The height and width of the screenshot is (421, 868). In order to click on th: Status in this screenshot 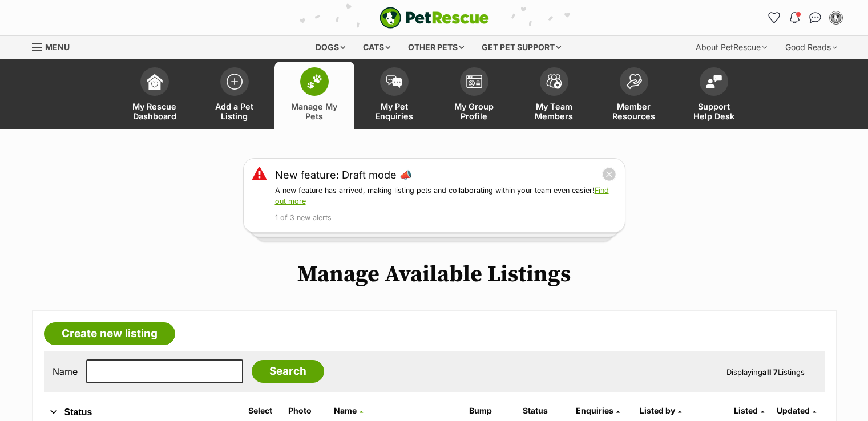, I will do `click(545, 411)`.